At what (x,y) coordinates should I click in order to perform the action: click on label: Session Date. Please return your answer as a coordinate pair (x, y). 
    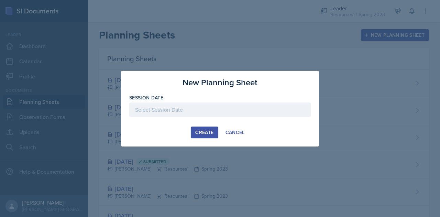
    Looking at the image, I should click on (146, 98).